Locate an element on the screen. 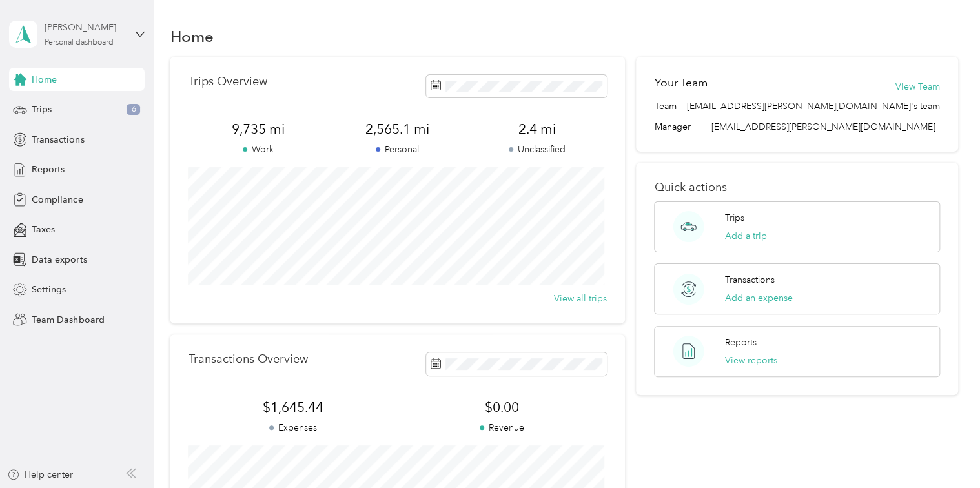 Image resolution: width=980 pixels, height=488 pixels. span: Settings is located at coordinates (48, 289).